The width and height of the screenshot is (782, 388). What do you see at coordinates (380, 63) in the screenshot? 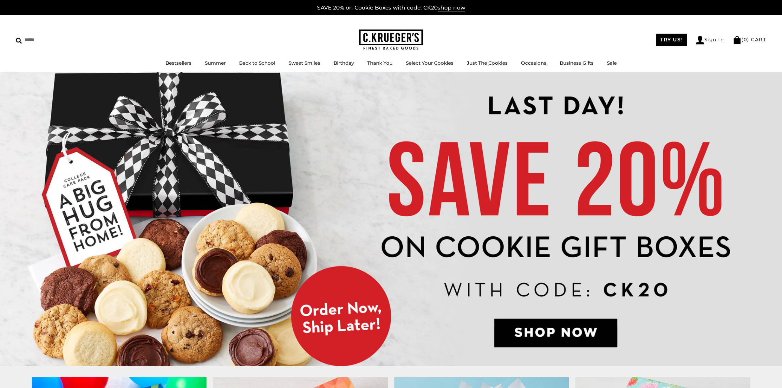
I see `a: Thank You` at bounding box center [380, 63].